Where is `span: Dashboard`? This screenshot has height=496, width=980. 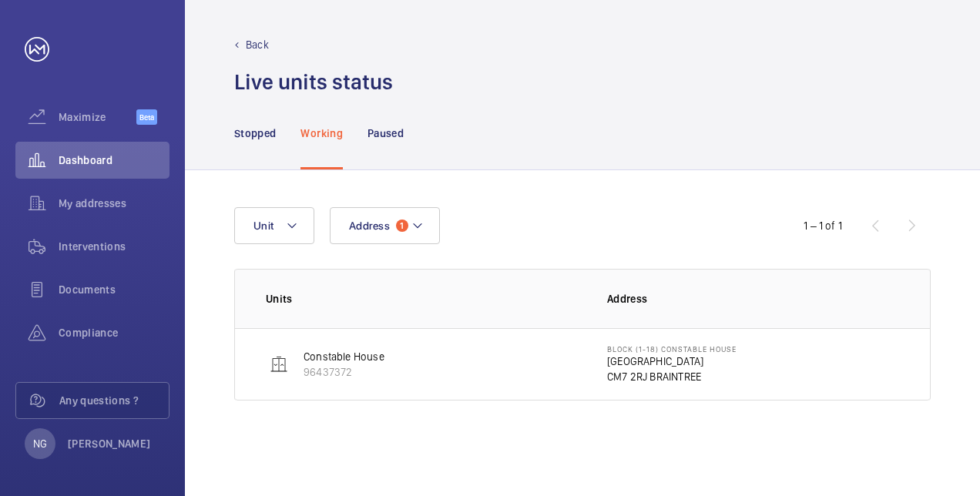
span: Dashboard is located at coordinates (114, 160).